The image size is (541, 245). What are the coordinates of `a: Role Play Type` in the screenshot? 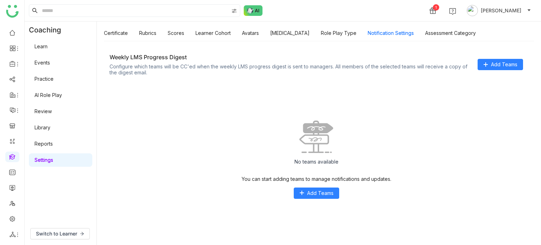 It's located at (338, 33).